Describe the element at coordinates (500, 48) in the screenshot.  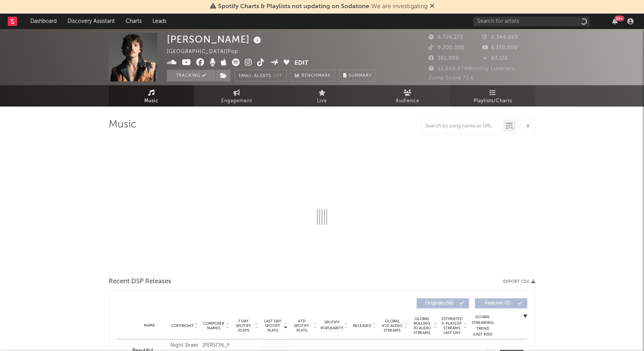
I see `span: 5,330,000` at that location.